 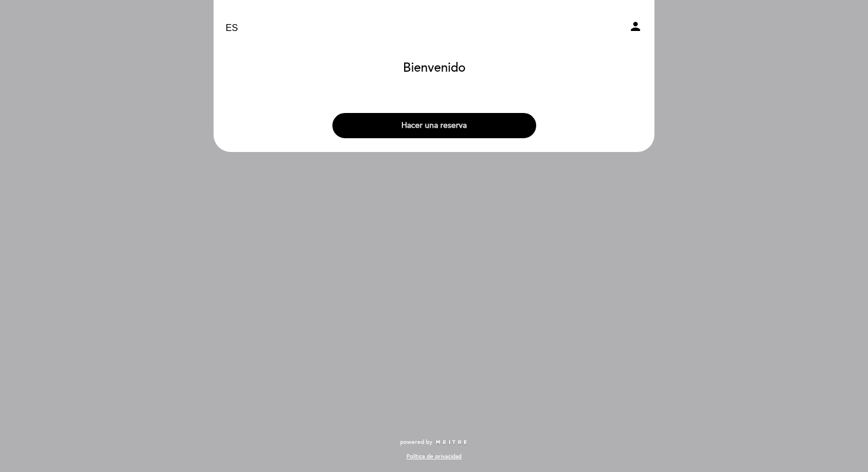 I want to click on button: Hacer una reserva, so click(x=434, y=126).